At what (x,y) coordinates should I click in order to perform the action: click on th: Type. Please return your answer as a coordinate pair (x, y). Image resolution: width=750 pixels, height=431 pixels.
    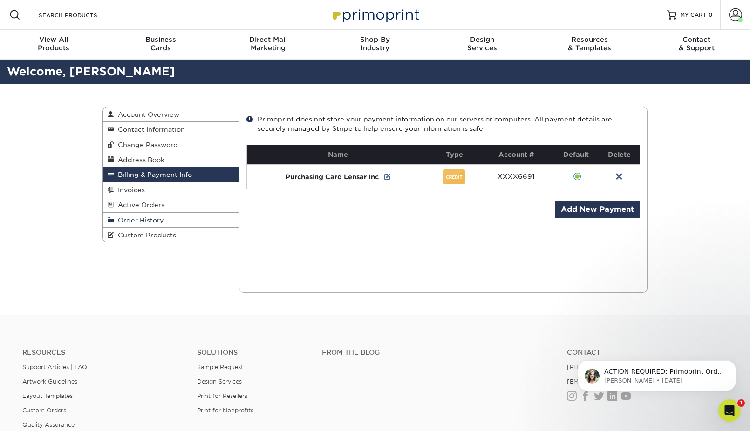
    Looking at the image, I should click on (454, 155).